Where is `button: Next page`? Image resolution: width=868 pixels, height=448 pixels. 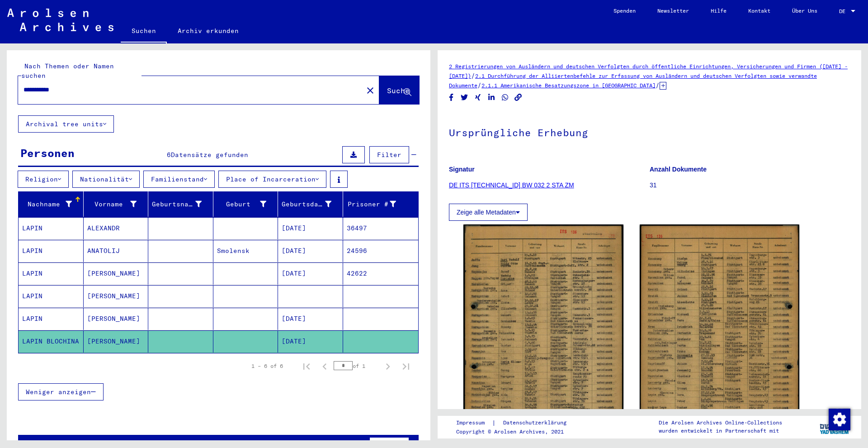 button: Next page is located at coordinates (388, 367).